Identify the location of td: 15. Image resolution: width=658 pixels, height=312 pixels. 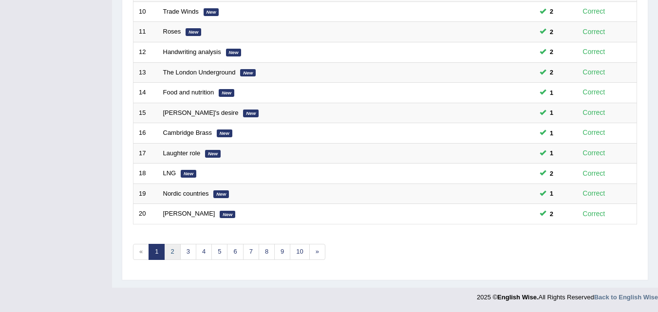
(146, 113).